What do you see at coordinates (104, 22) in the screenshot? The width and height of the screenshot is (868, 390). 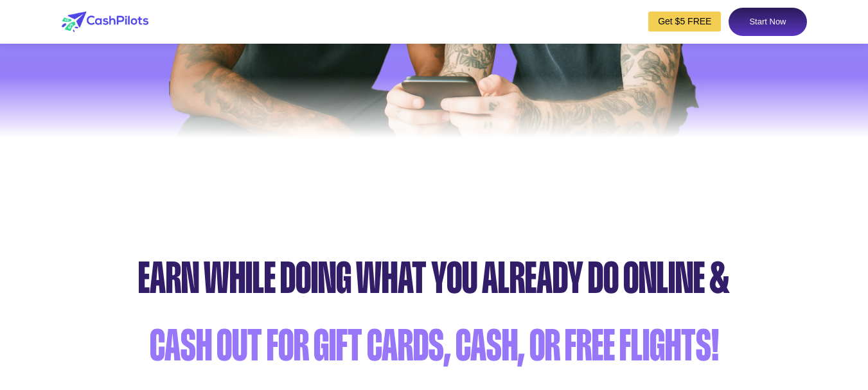 I see `img: logo` at bounding box center [104, 22].